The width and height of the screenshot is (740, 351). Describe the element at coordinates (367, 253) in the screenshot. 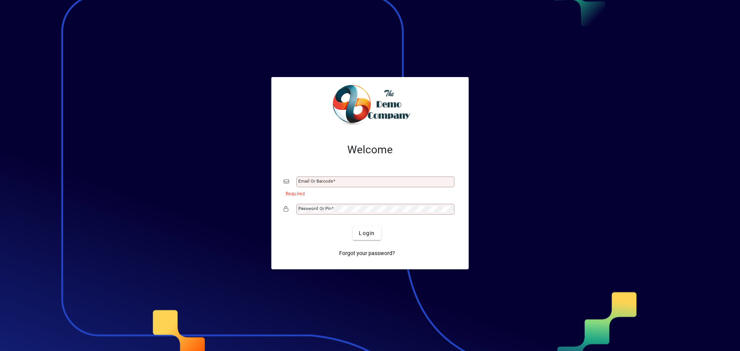

I see `span: Forgot your password?` at that location.